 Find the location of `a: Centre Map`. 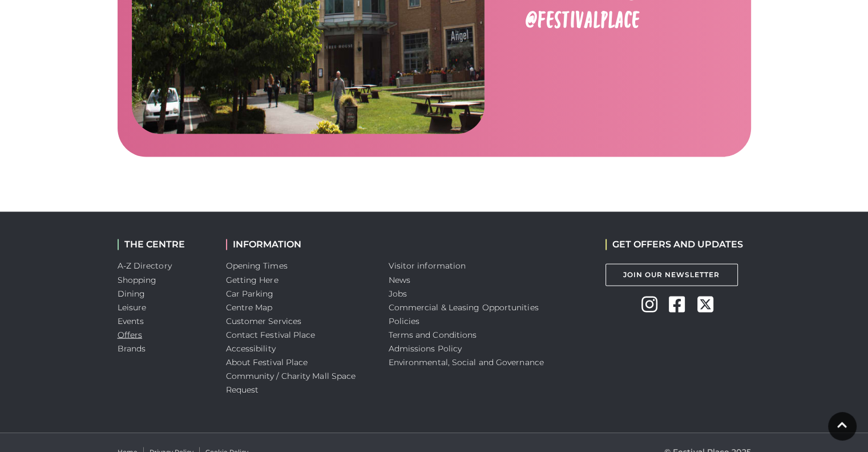

a: Centre Map is located at coordinates (249, 307).